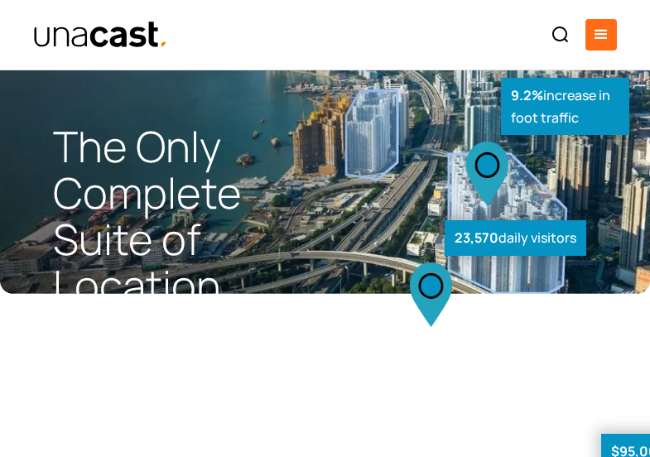 The width and height of the screenshot is (650, 457). Describe the element at coordinates (565, 106) in the screenshot. I see `div: increase in foot traffic` at that location.